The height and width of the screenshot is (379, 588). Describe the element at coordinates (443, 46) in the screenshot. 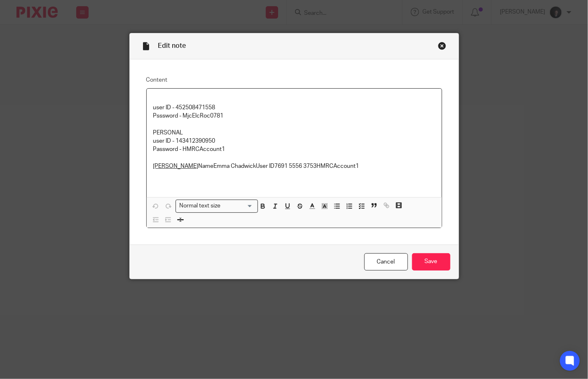

I see `div: Close this dialog window` at that location.